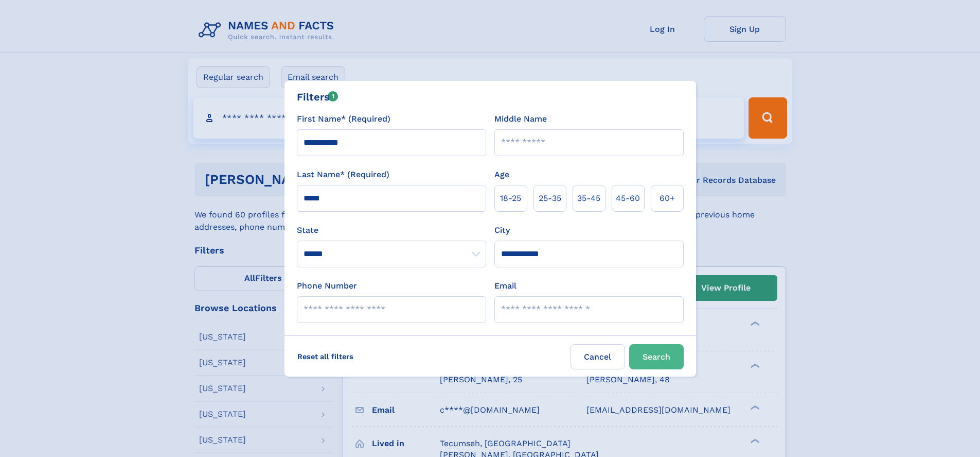 This screenshot has width=980, height=457. What do you see at coordinates (510, 198) in the screenshot?
I see `span: 18‑25` at bounding box center [510, 198].